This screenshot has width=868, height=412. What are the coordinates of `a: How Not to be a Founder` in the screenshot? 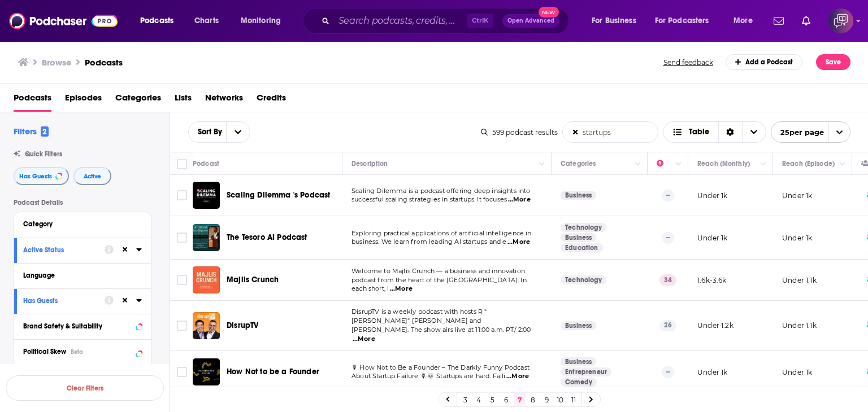 It's located at (273, 372).